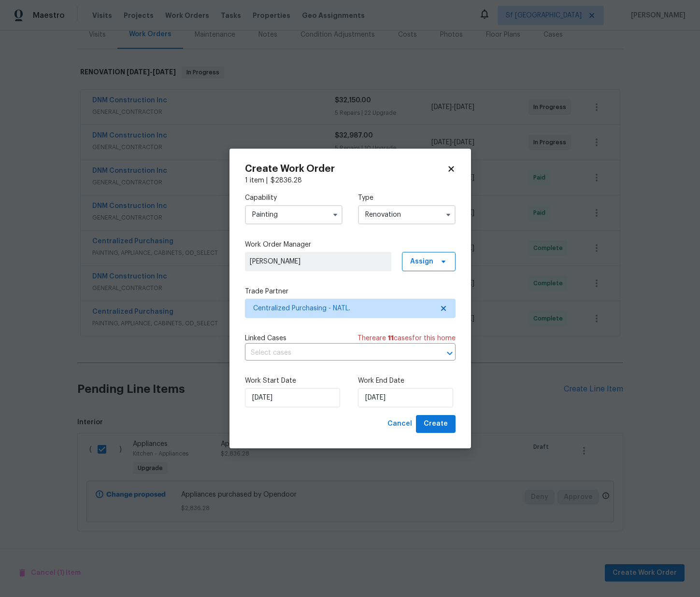  Describe the element at coordinates (436, 423) in the screenshot. I see `span: Create` at that location.